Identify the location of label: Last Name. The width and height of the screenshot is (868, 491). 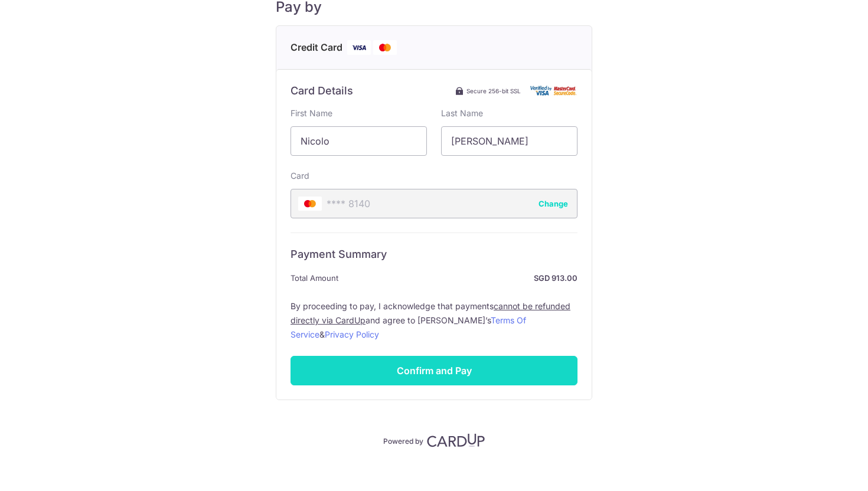
(462, 114).